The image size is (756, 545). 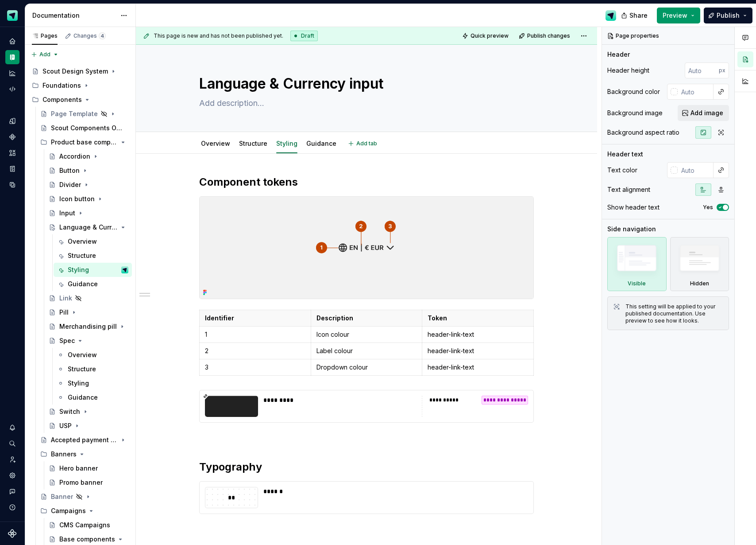 What do you see at coordinates (643, 133) in the screenshot?
I see `div: Background aspect ratio` at bounding box center [643, 133].